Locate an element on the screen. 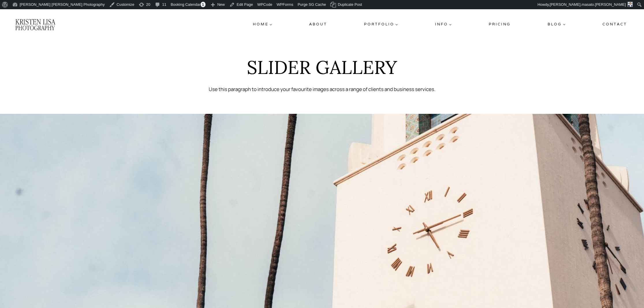 The height and width of the screenshot is (308, 644). a: Pricing is located at coordinates (500, 24).